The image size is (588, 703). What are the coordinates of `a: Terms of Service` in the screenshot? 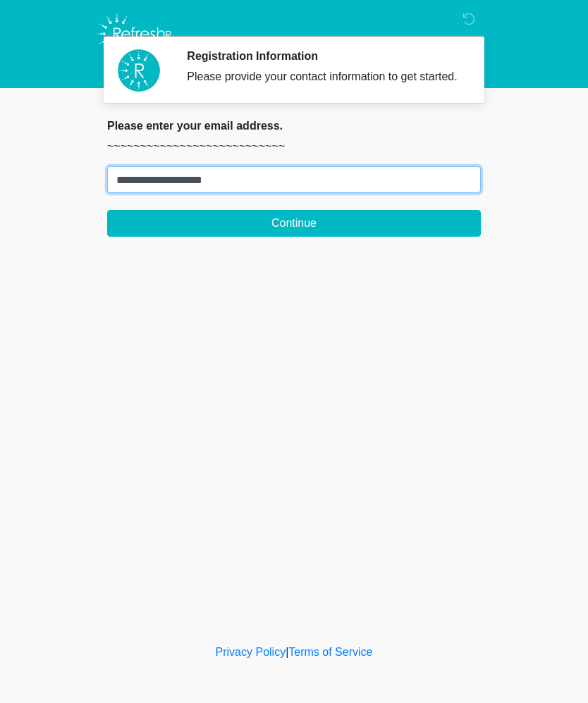 It's located at (330, 651).